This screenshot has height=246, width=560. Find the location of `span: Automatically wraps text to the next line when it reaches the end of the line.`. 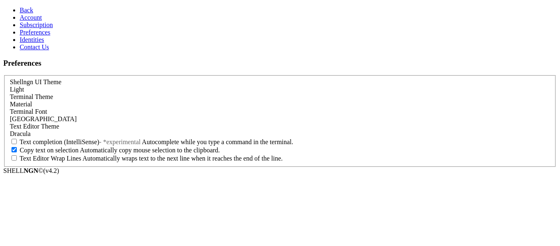

span: Automatically wraps text to the next line when it reaches the end of the line. is located at coordinates (183, 158).